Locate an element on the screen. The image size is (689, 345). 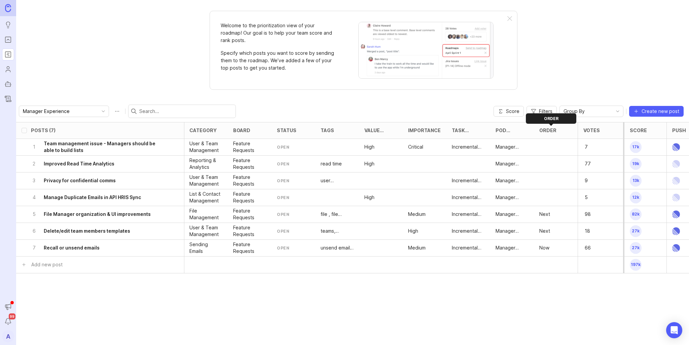
div: Add new post is located at coordinates (47, 265).